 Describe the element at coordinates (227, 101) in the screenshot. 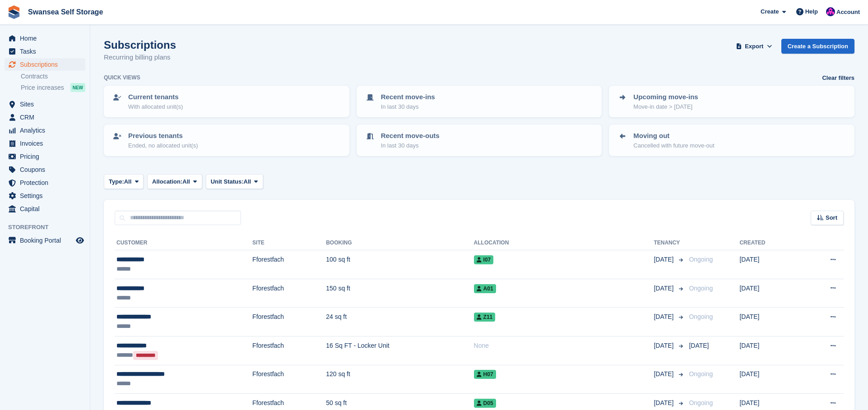

I see `a: Current tenants With allocated unit(s)` at that location.